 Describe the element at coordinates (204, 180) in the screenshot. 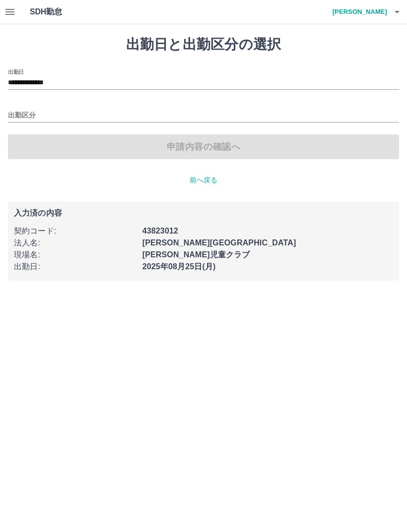

I see `p: 前へ戻る` at that location.